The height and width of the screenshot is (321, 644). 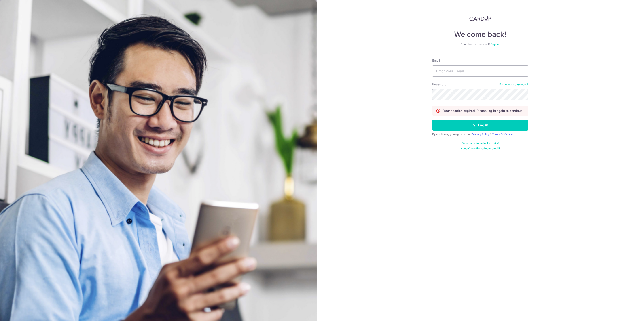 I want to click on button: Log in, so click(x=480, y=125).